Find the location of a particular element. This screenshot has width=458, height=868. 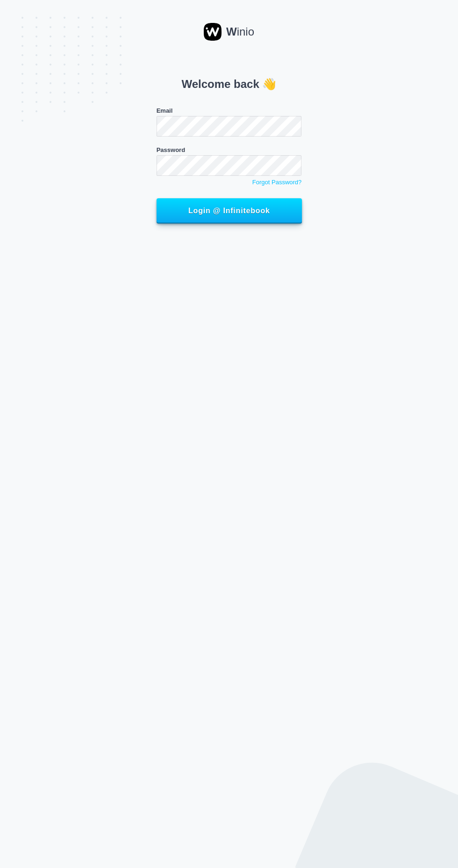

button: Login @ Infinitebook is located at coordinates (229, 211).